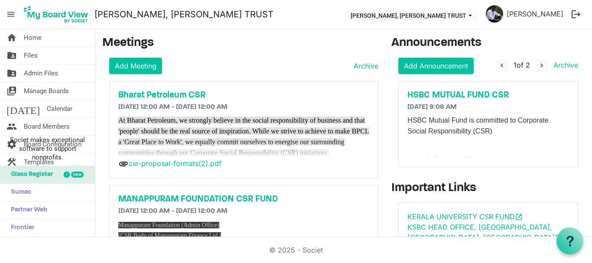 The image size is (592, 263). Describe the element at coordinates (31, 55) in the screenshot. I see `span: Files` at that location.